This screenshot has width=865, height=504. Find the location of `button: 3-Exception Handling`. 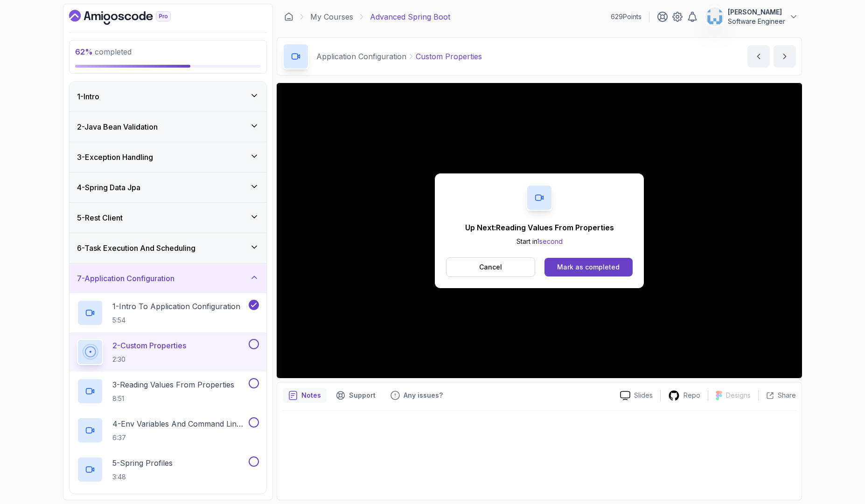

button: 3-Exception Handling is located at coordinates (168, 157).